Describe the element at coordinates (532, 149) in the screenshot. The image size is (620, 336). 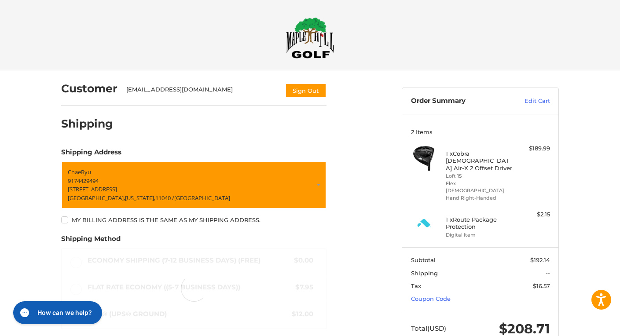
I see `div: $189.99` at that location.